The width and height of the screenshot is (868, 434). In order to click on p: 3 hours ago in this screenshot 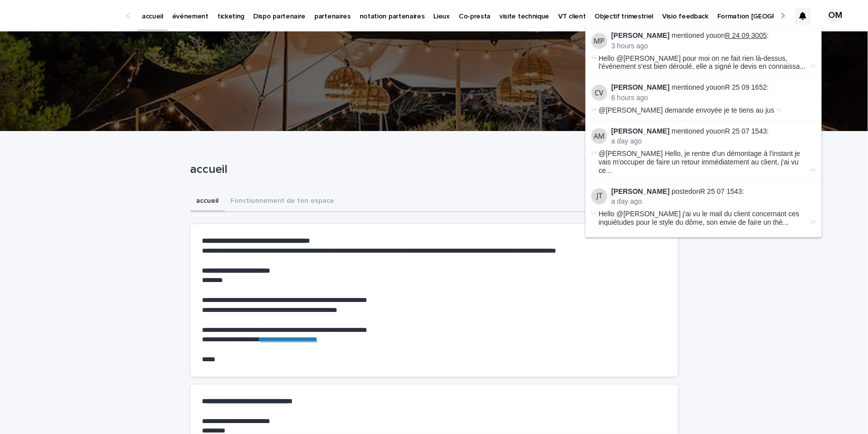, I will do `click(713, 45)`.